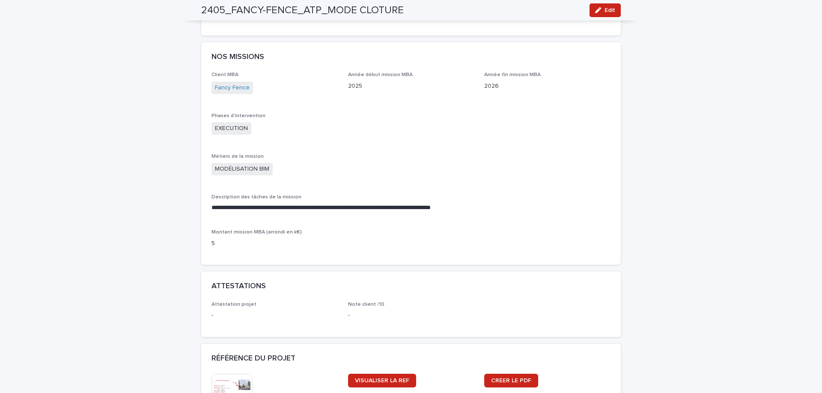 This screenshot has height=393, width=822. Describe the element at coordinates (605, 10) in the screenshot. I see `button: Edit` at that location.